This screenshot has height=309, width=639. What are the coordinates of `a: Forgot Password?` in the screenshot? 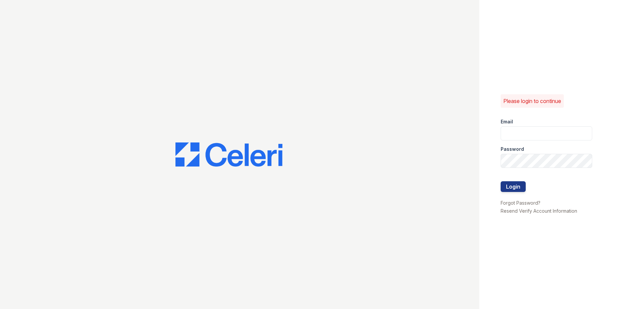 It's located at (520, 202).